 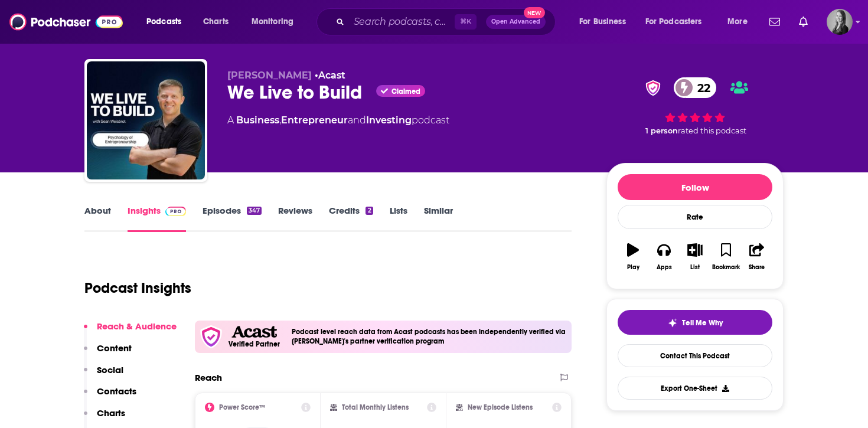 I want to click on a: Episodes347, so click(x=232, y=218).